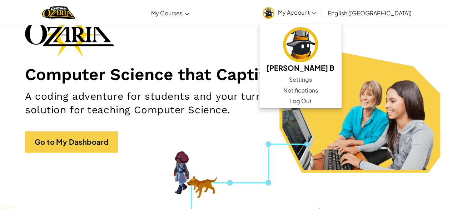 Image resolution: width=452 pixels, height=209 pixels. What do you see at coordinates (300, 80) in the screenshot?
I see `a: Settings` at bounding box center [300, 80].